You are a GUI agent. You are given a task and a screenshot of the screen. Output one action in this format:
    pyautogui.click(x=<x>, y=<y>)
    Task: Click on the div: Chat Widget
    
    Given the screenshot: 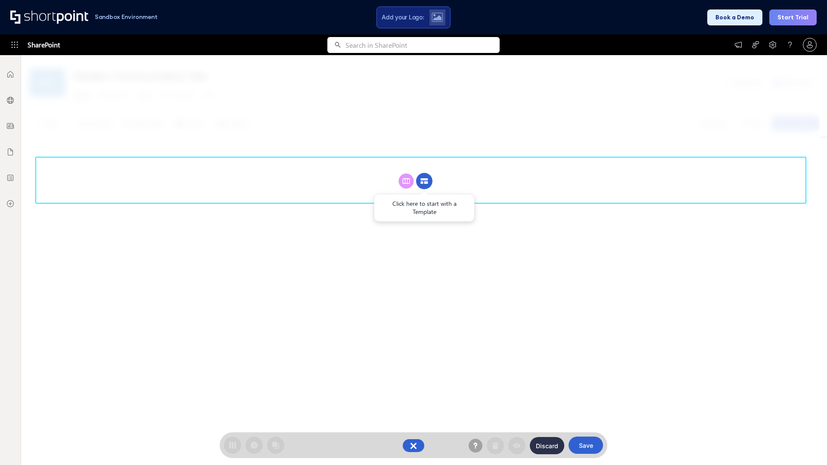 What is the action you would take?
    pyautogui.click(x=805, y=444)
    